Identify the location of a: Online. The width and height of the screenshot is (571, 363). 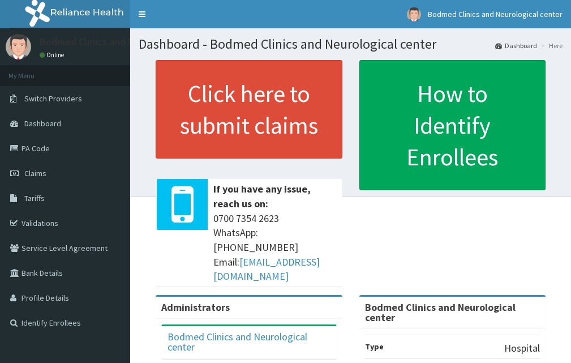
(53, 55).